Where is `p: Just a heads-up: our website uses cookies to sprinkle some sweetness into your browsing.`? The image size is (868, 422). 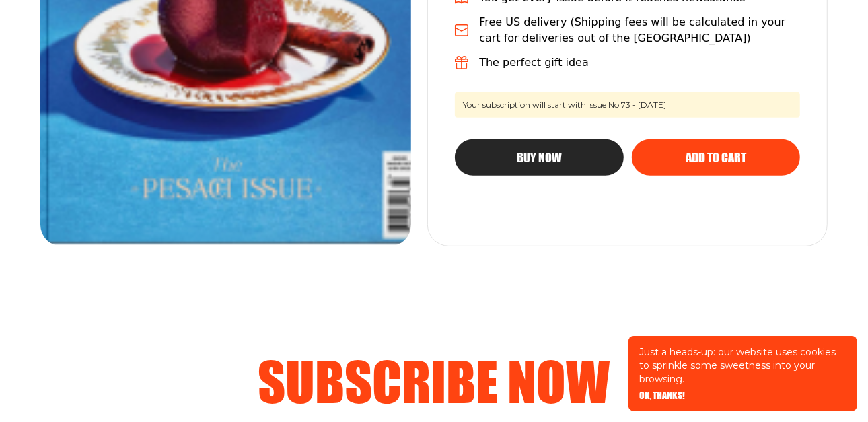 p: Just a heads-up: our website uses cookies to sprinkle some sweetness into your browsing. is located at coordinates (743, 366).